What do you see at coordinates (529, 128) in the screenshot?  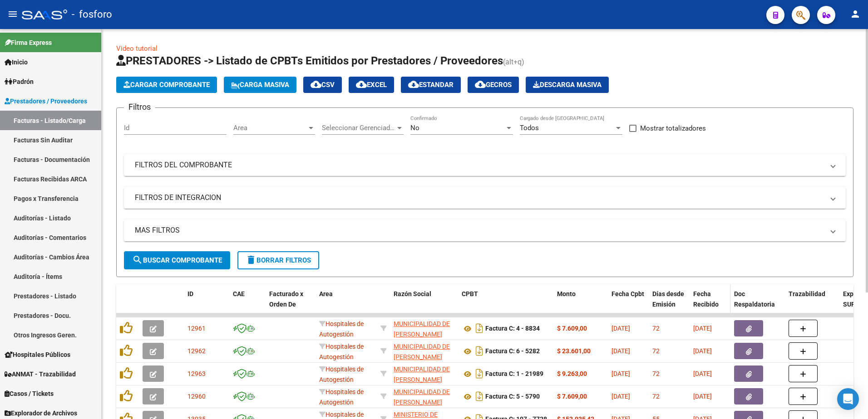 I see `span: Todos` at bounding box center [529, 128].